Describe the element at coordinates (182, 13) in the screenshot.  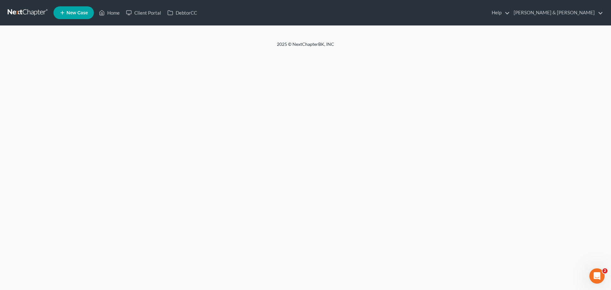
I see `a: DebtorCC` at that location.